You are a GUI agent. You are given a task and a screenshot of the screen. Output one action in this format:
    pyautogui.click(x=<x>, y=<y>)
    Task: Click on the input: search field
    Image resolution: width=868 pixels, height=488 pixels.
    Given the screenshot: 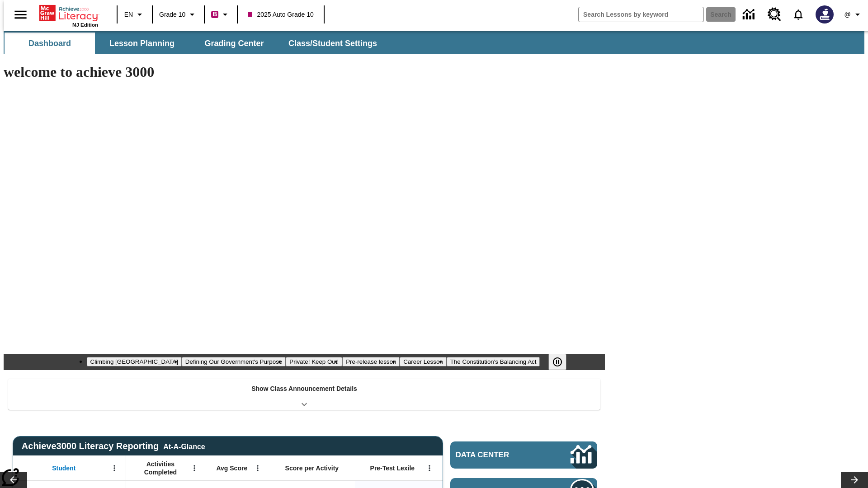 What is the action you would take?
    pyautogui.click(x=641, y=14)
    